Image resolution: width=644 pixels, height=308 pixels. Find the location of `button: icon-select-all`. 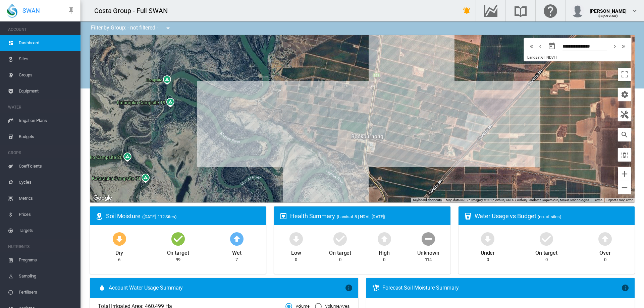

button: icon-select-all is located at coordinates (624, 155).